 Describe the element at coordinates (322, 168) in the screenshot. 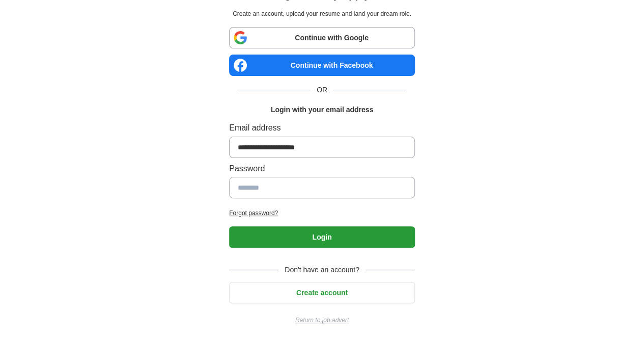

I see `label: Password` at that location.